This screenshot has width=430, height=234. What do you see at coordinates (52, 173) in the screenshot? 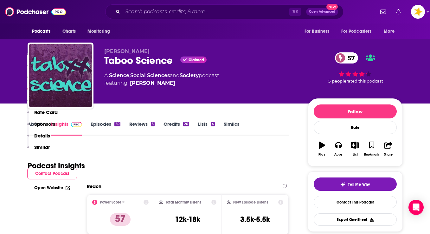
I see `button: Contact Podcast` at bounding box center [52, 173].